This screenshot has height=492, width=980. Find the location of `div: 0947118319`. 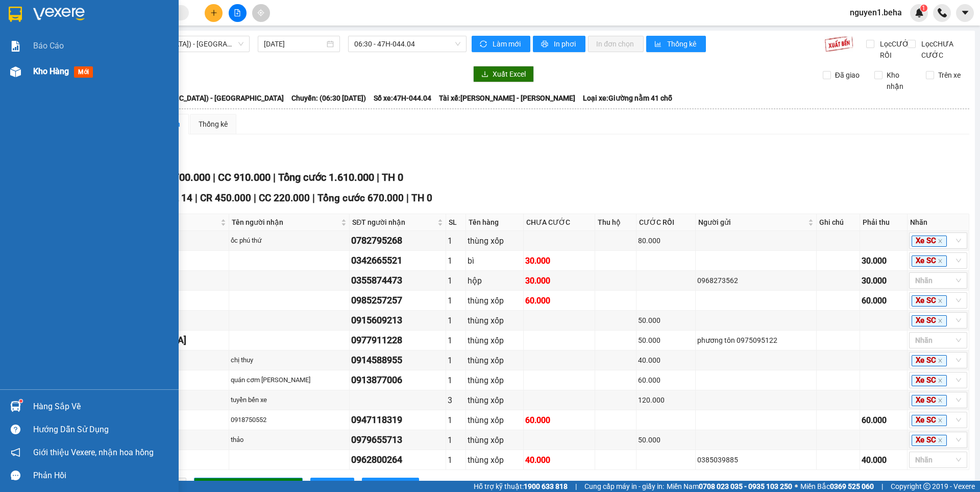

div: 0947118319 is located at coordinates (397, 420).